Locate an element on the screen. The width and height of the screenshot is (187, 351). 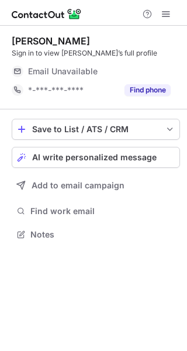
span: Find work email is located at coordinates (103, 211).